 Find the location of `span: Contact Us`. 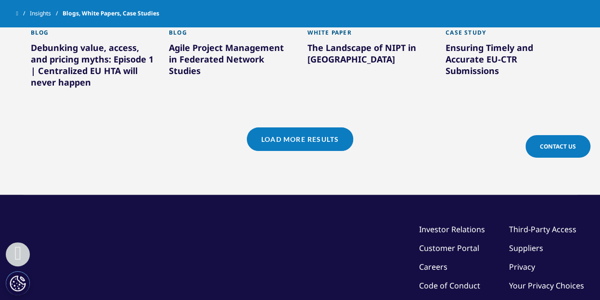

span: Contact Us is located at coordinates (558, 146).